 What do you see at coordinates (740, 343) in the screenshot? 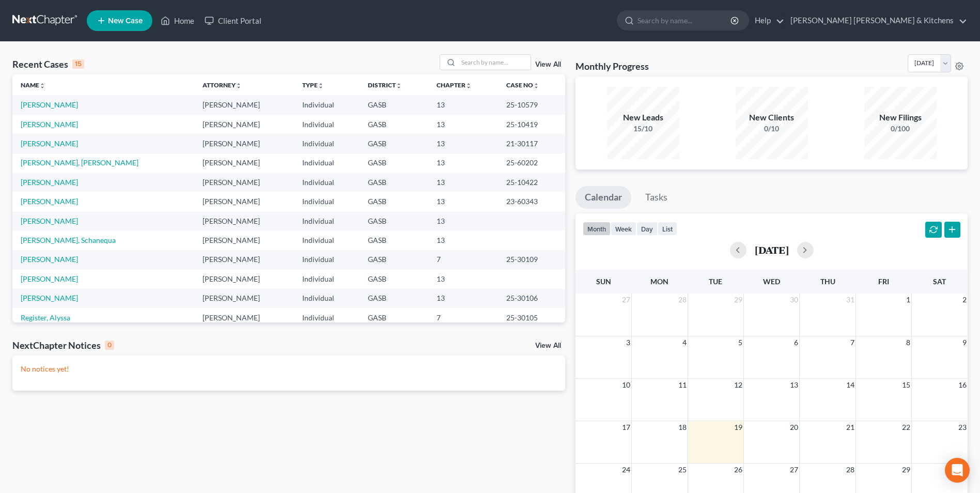
I see `span: 5` at bounding box center [740, 343].